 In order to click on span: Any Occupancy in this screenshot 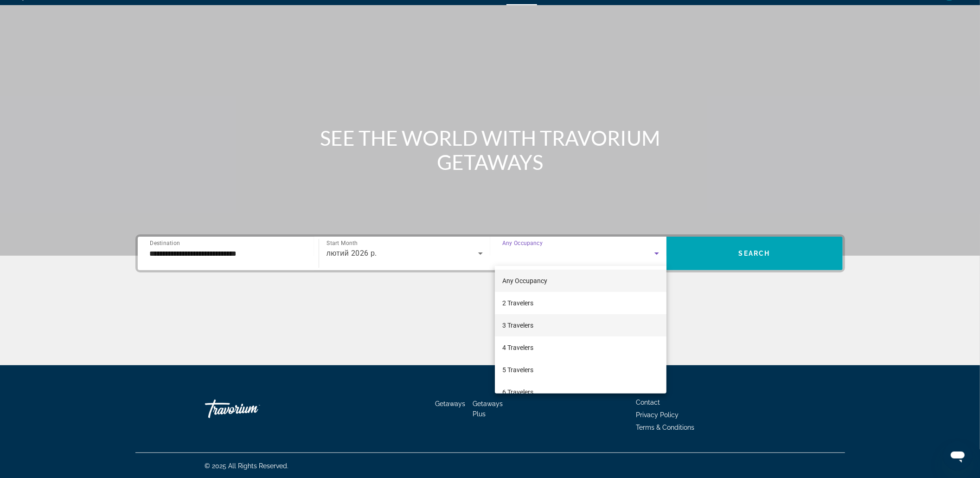, I will do `click(524, 280)`.